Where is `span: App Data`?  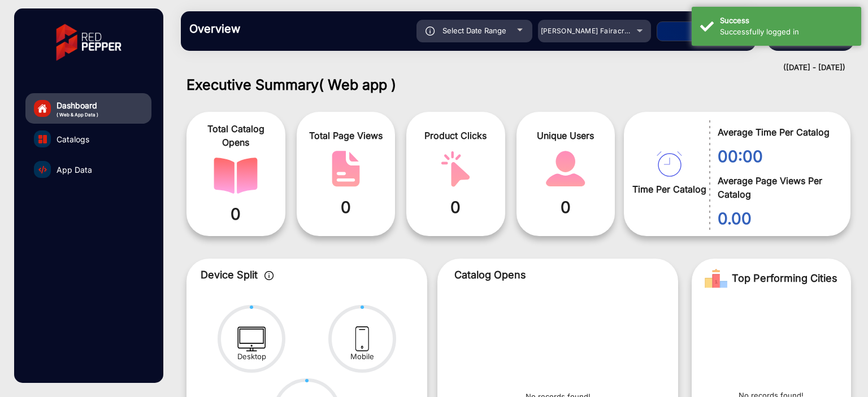 span: App Data is located at coordinates (74, 170).